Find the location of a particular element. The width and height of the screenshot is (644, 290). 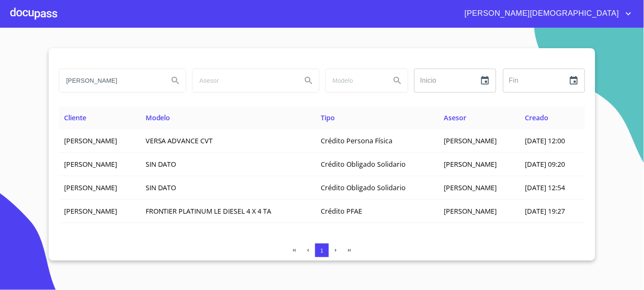

span: Cliente is located at coordinates (75, 118).